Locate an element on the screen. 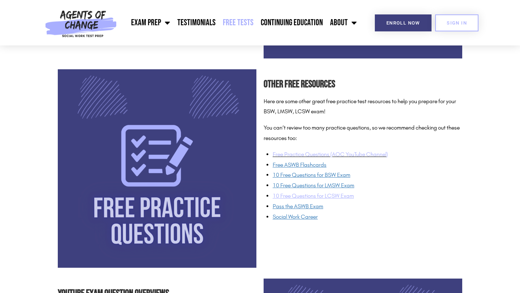 Image resolution: width=520 pixels, height=293 pixels. a: Social Work Career is located at coordinates (295, 217).